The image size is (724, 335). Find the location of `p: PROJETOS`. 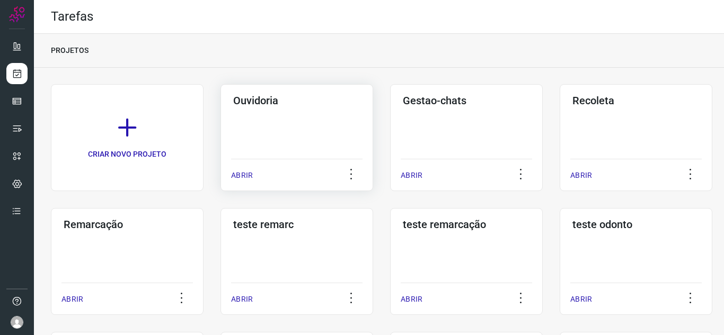

p: PROJETOS is located at coordinates (69, 50).